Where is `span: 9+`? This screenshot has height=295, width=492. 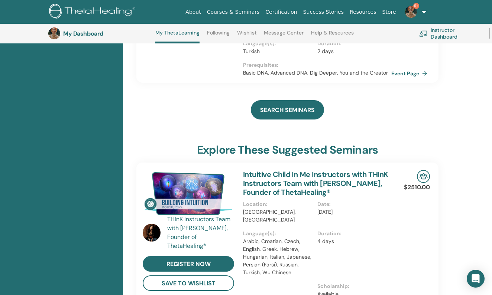
span: 9+ is located at coordinates (416, 6).